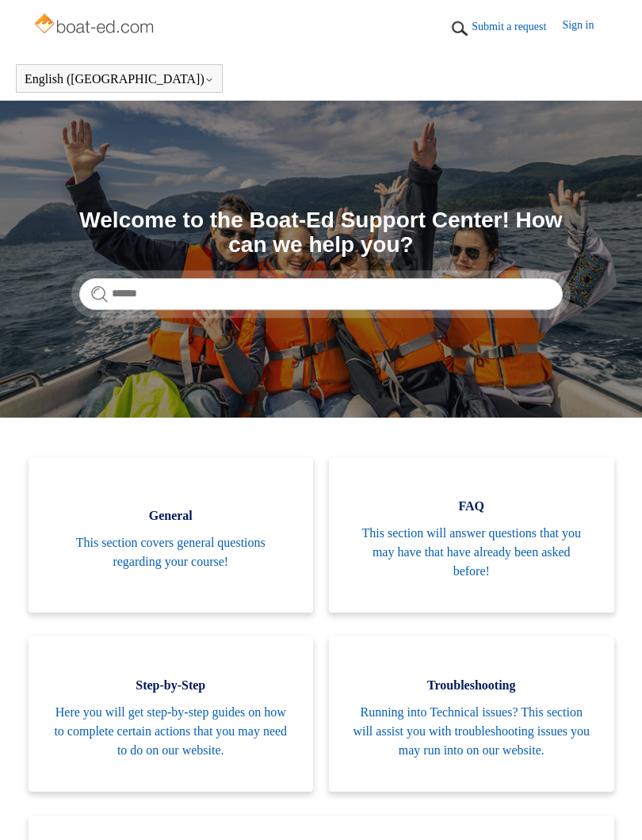 This screenshot has height=840, width=642. I want to click on span: General, so click(171, 515).